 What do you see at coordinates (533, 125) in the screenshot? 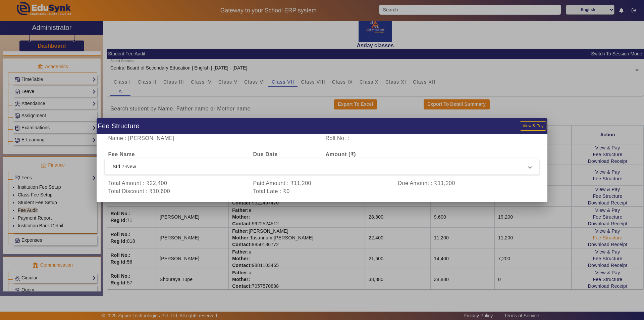
I see `button: View & Pay` at bounding box center [533, 125].